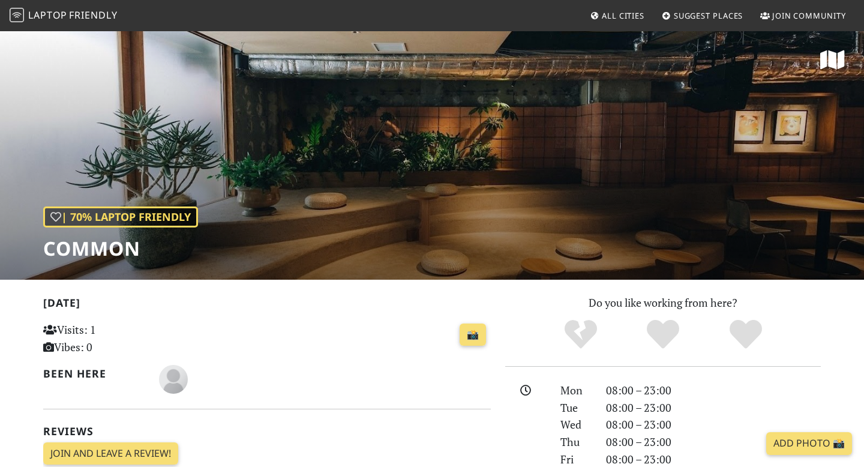 Image resolution: width=864 pixels, height=467 pixels. I want to click on p: Visits: 1 Vibes: 0, so click(113, 339).